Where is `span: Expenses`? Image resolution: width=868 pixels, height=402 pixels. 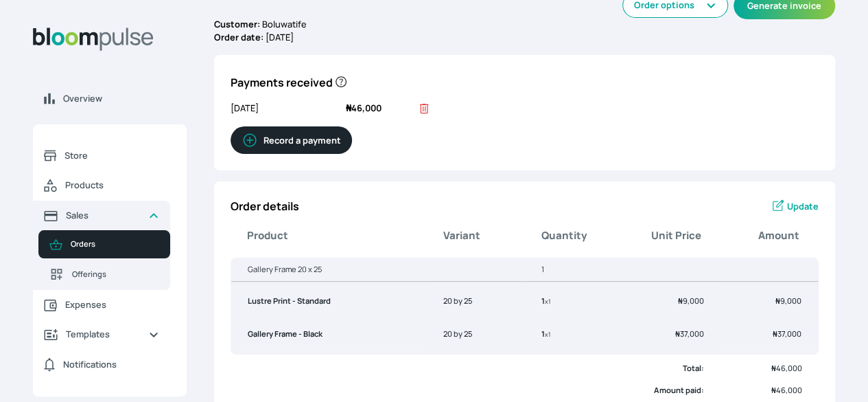 span: Expenses is located at coordinates (112, 305).